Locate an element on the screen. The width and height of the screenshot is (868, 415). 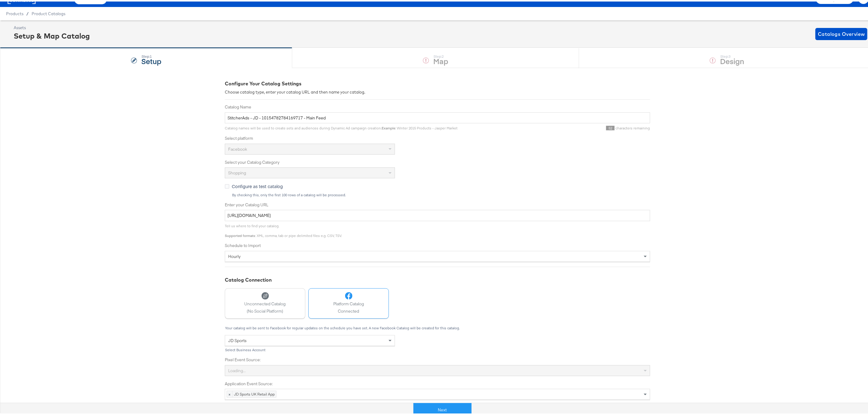
span: hourly is located at coordinates (235, 255).